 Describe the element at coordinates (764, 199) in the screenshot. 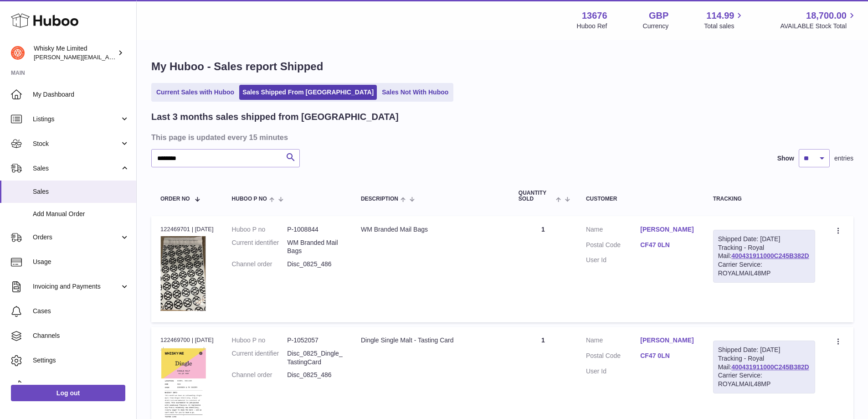

I see `div: Tracking` at that location.